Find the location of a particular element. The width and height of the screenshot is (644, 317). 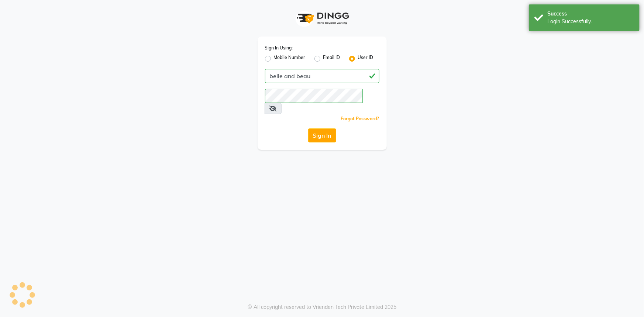

div: Login Successfully. is located at coordinates (591, 21).